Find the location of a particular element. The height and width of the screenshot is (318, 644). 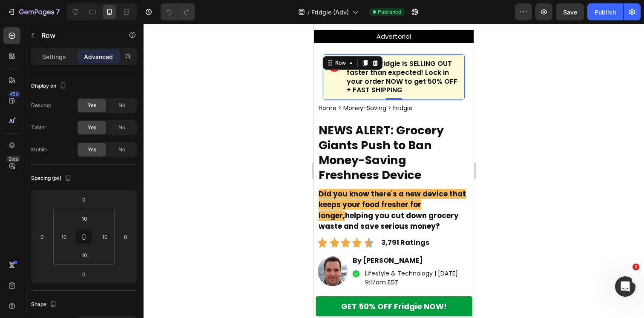

p: Advertorial is located at coordinates (80, 12).